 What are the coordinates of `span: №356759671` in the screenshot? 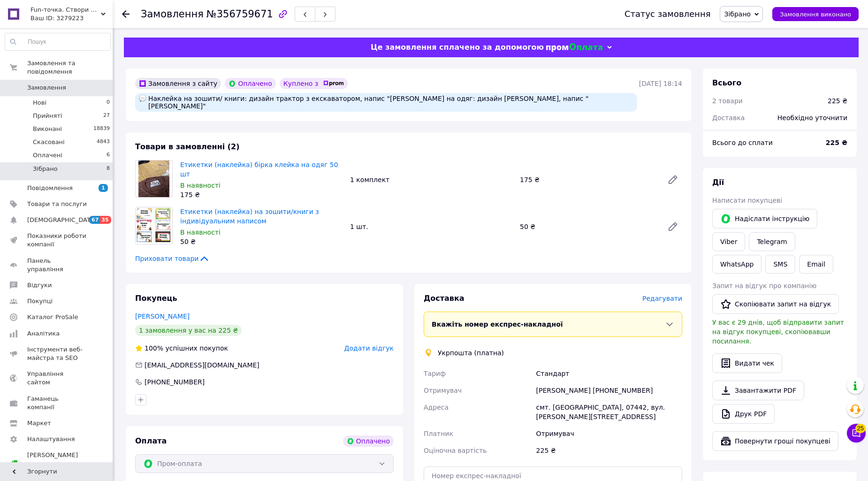 It's located at (240, 14).